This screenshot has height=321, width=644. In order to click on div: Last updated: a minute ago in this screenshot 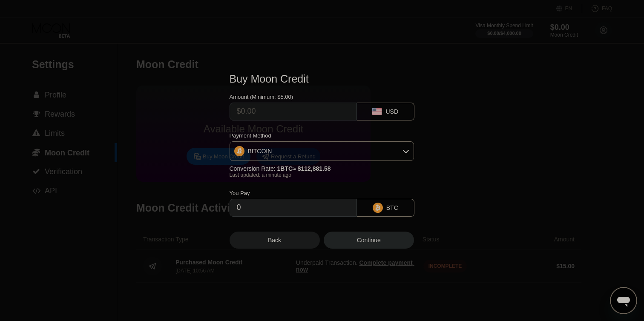, I will do `click(321, 175)`.